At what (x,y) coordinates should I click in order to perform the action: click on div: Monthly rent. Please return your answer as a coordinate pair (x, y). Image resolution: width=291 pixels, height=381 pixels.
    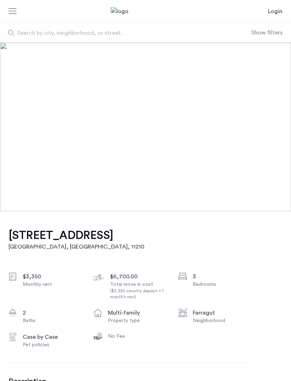
    Looking at the image, I should click on (53, 284).